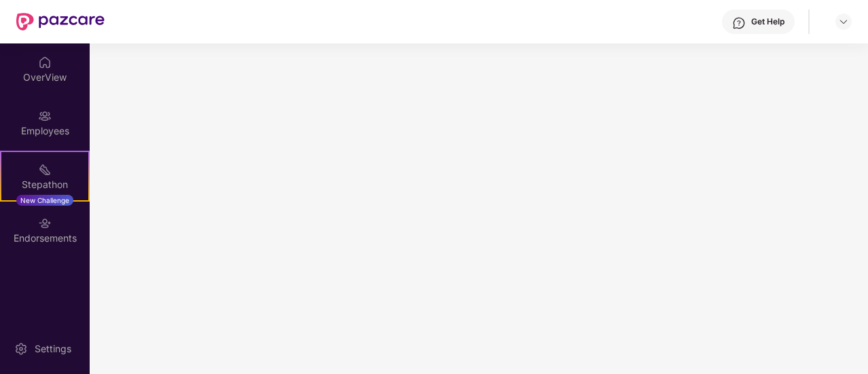 The height and width of the screenshot is (374, 868). What do you see at coordinates (45, 63) in the screenshot?
I see `img: svg+xml;base64,PHN2ZyBpZD0iSG9tZSIgeG1sbnM9Imh0dHA6Ly93d3cudzMub3JnLzIwMDAvc3ZnIiB3aWR0aD0iMjAiIG...` at bounding box center [45, 63].